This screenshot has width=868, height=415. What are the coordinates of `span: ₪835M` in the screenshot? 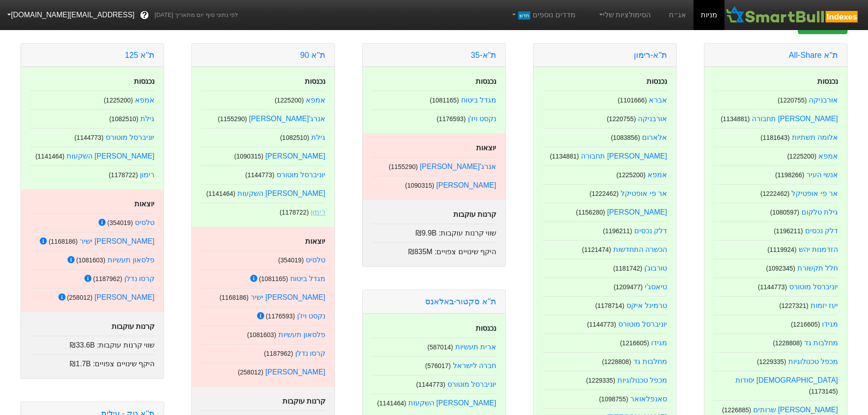 It's located at (420, 251).